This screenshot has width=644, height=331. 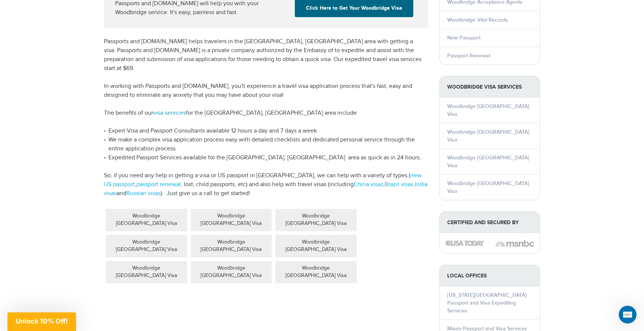 What do you see at coordinates (144, 193) in the screenshot?
I see `a: Russian visas` at bounding box center [144, 193].